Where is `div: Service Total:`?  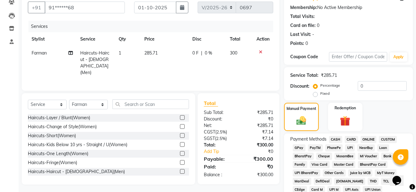 div: Service Total: is located at coordinates (304, 75).